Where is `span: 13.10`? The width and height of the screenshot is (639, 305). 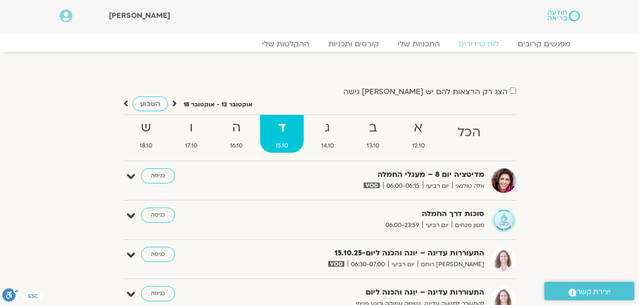
span: 13.10 is located at coordinates (373, 146).